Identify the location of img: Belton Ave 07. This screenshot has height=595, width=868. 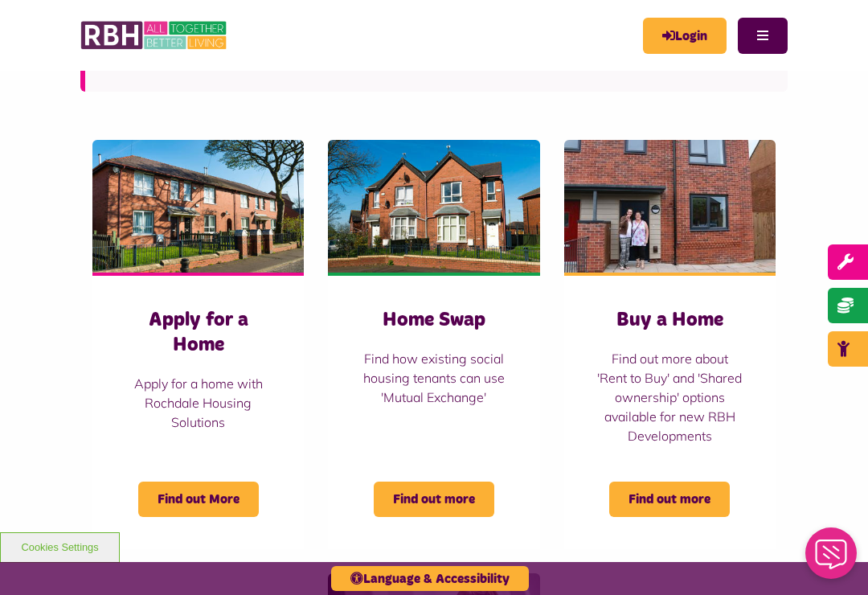
(434, 206).